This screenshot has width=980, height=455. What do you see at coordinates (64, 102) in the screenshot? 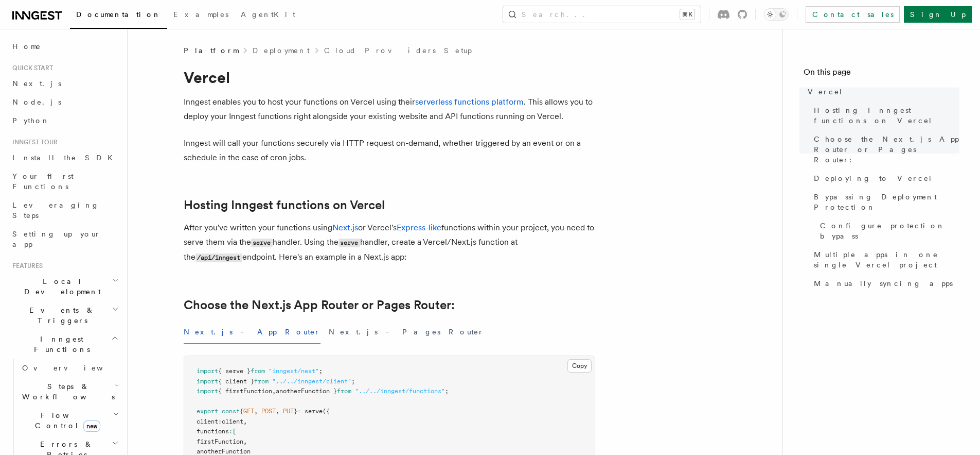
I see `a: Node.js` at bounding box center [64, 102].